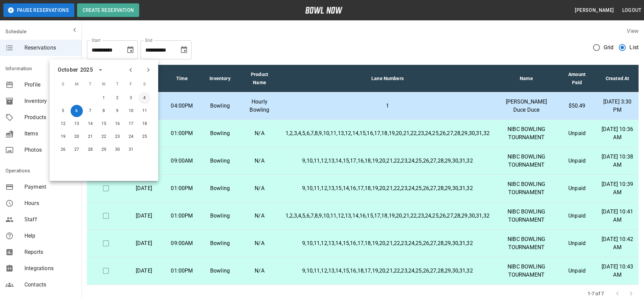 This screenshot has height=298, width=644. I want to click on button: Previous month, so click(131, 70).